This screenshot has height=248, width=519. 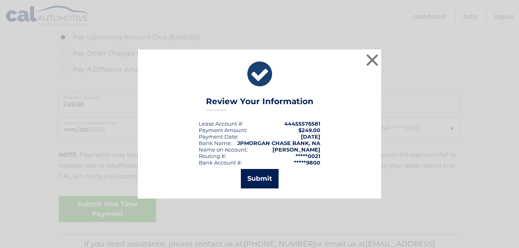 I want to click on div: Bank Account #:, so click(x=220, y=163).